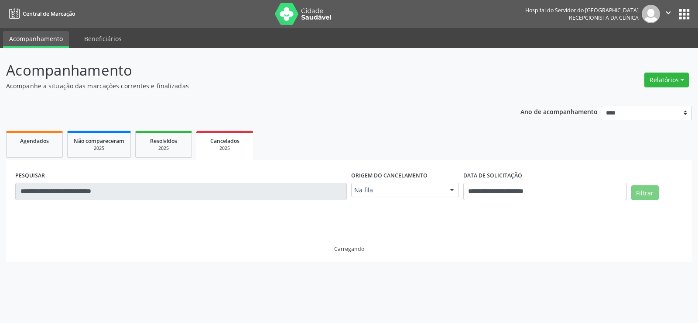 The image size is (698, 323). Describe the element at coordinates (349, 248) in the screenshot. I see `div: Carregando` at that location.